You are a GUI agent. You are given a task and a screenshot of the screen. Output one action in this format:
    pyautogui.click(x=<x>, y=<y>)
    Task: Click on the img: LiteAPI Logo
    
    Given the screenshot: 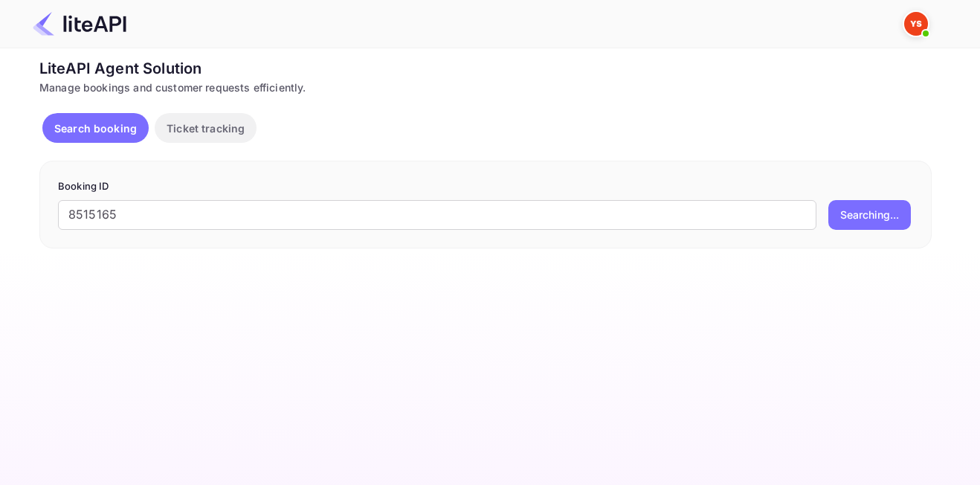 What is the action you would take?
    pyautogui.click(x=80, y=24)
    